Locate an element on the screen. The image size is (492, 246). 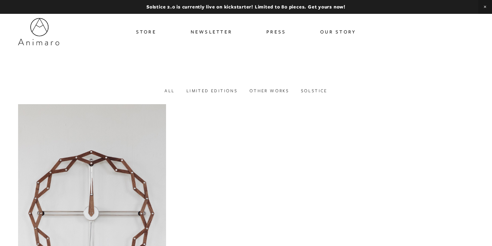
a: Press is located at coordinates (276, 32).